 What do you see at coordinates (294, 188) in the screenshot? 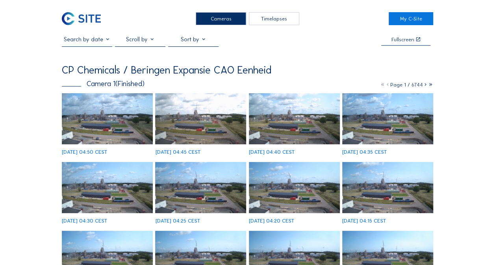
I see `img: image_52393600` at bounding box center [294, 188].